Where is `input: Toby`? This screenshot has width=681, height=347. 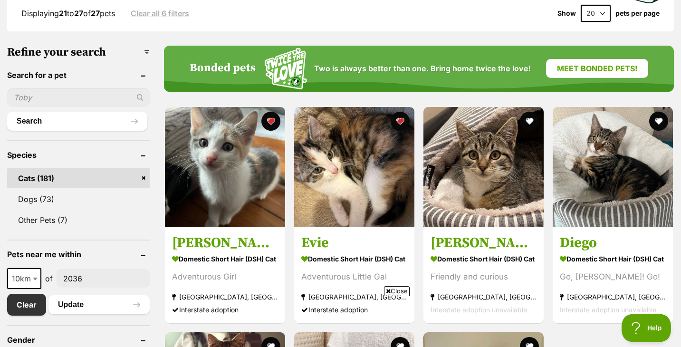 input: Toby is located at coordinates (78, 97).